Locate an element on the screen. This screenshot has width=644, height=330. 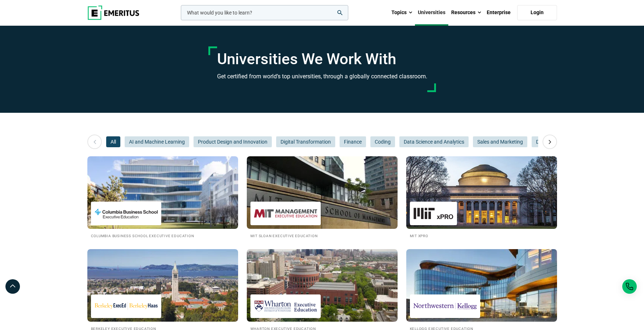
h3: Get certified from world’s top universities, through a globally connected classroom. is located at coordinates (323, 76).